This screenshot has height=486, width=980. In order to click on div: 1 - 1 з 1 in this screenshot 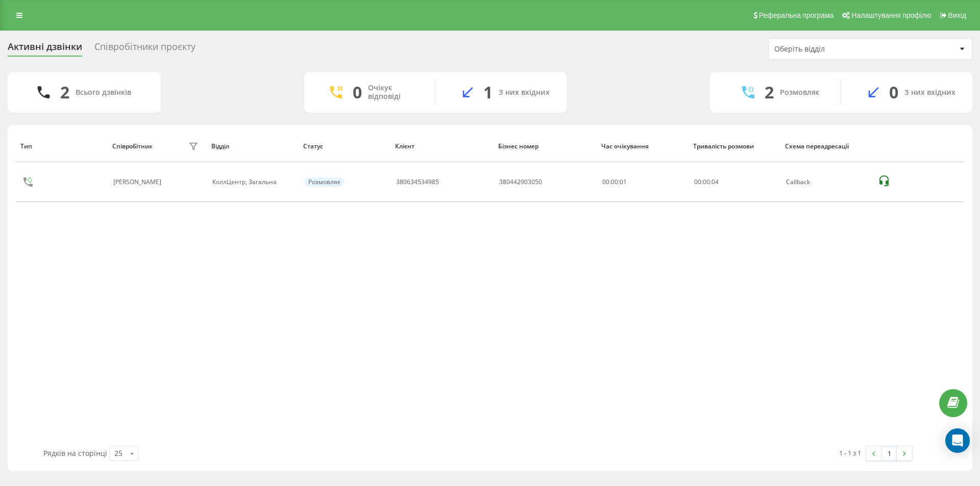, I will do `click(850, 453)`.